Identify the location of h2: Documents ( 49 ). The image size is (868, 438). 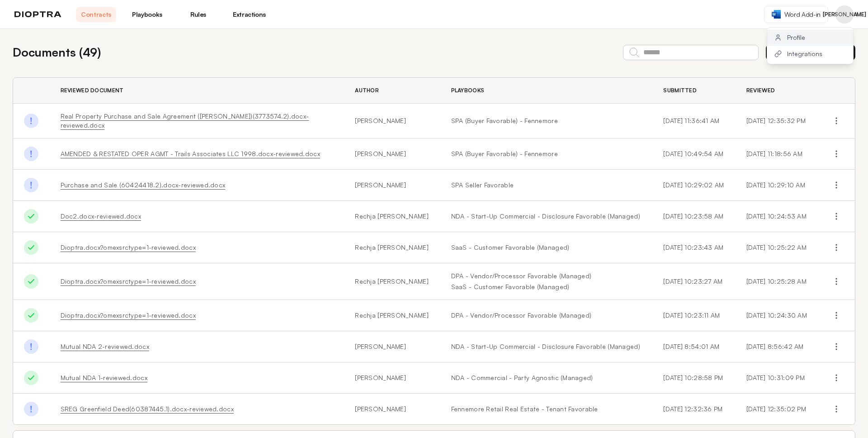
(57, 52).